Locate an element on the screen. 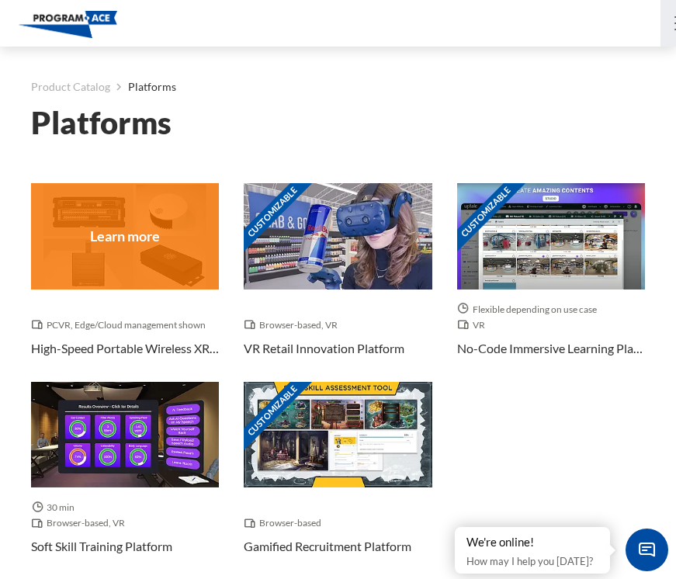 This screenshot has height=579, width=676. h3: Soft skill training platform is located at coordinates (102, 546).